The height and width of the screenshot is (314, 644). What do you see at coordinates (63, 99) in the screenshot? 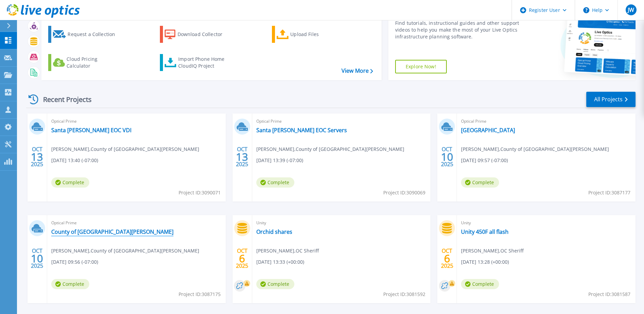
I see `div: Recent Projects` at bounding box center [63, 99].